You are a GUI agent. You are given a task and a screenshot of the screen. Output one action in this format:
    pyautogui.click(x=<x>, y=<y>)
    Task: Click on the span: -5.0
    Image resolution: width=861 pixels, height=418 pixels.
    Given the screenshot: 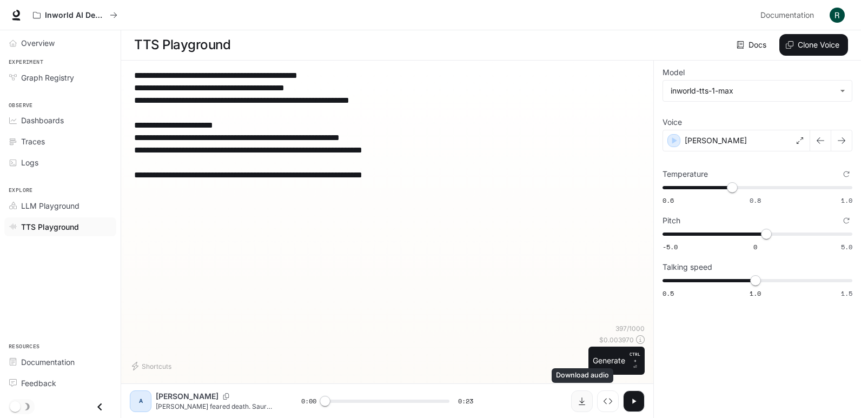 What is the action you would take?
    pyautogui.click(x=670, y=247)
    